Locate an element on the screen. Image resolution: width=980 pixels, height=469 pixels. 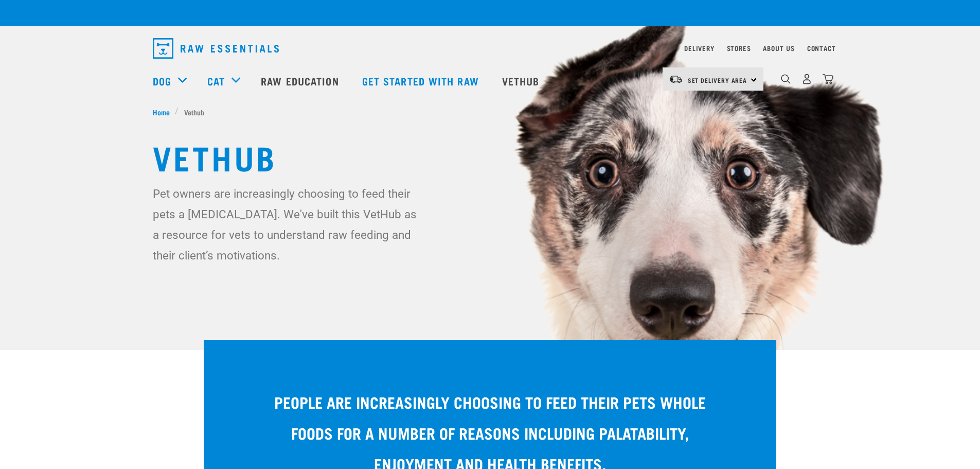
a: Home is located at coordinates (164, 111).